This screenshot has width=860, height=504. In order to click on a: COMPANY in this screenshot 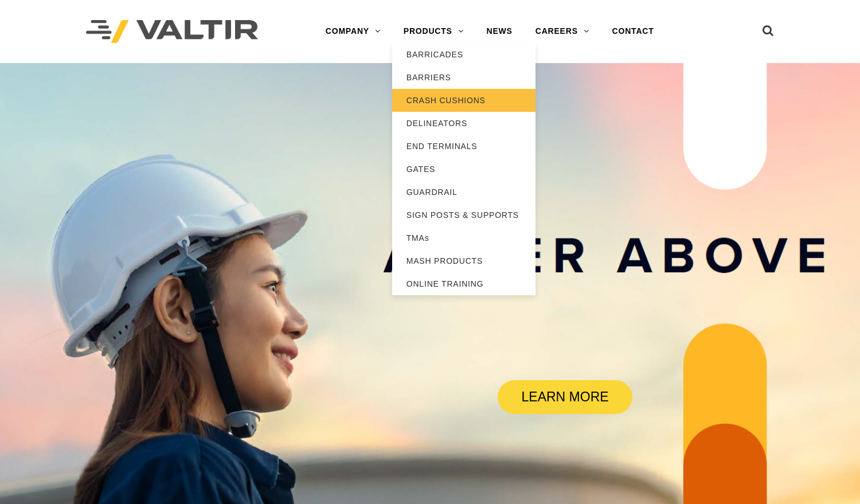, I will do `click(353, 31)`.